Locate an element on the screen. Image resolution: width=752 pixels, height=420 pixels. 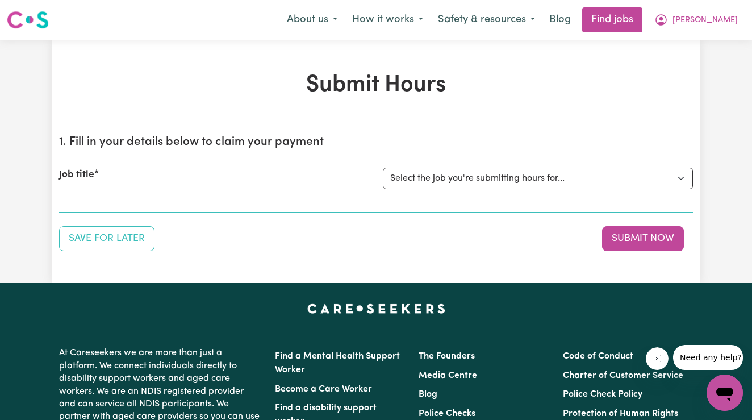
span: Need any help? is located at coordinates (37, 12).